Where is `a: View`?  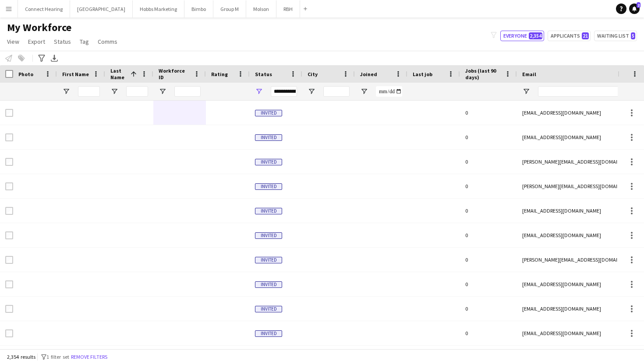 a: View is located at coordinates (13, 42).